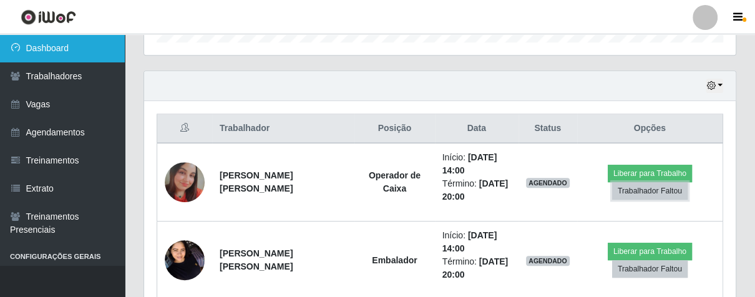  I want to click on th: Trabalhador, so click(283, 128).